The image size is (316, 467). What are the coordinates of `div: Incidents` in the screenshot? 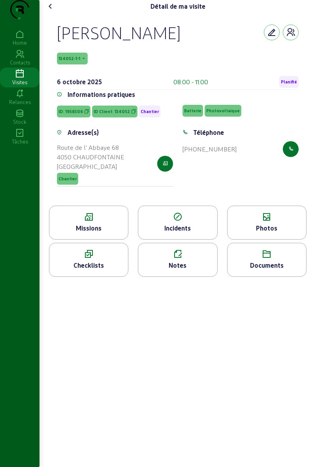 It's located at (178, 228).